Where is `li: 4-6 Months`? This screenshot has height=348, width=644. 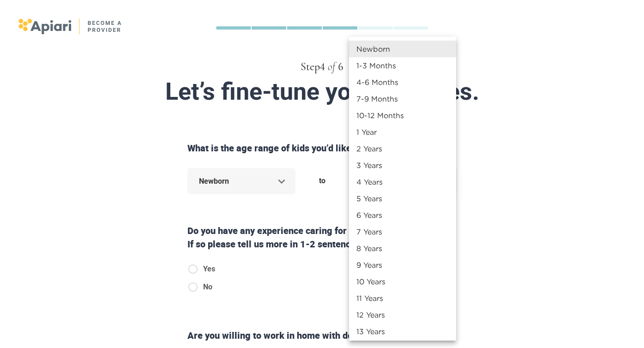 li: 4-6 Months is located at coordinates (403, 82).